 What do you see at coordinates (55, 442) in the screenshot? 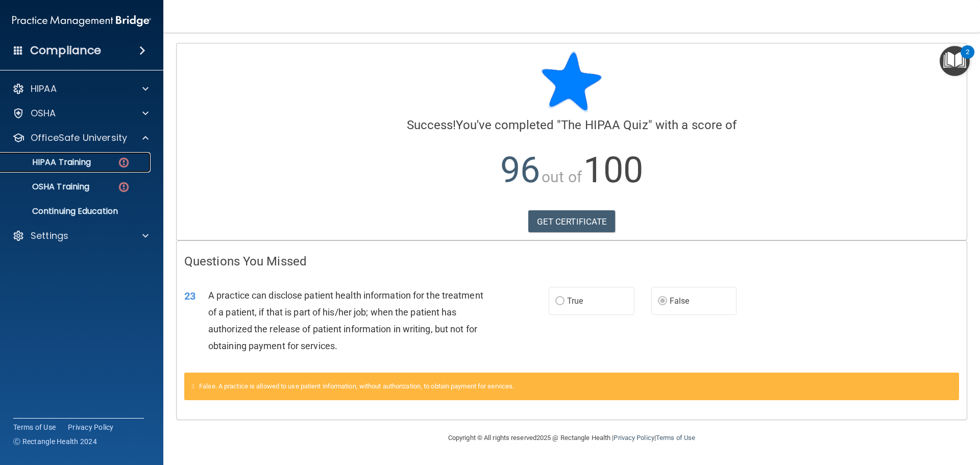
I see `span: Ⓒ Rectangle Health 2024` at bounding box center [55, 442].